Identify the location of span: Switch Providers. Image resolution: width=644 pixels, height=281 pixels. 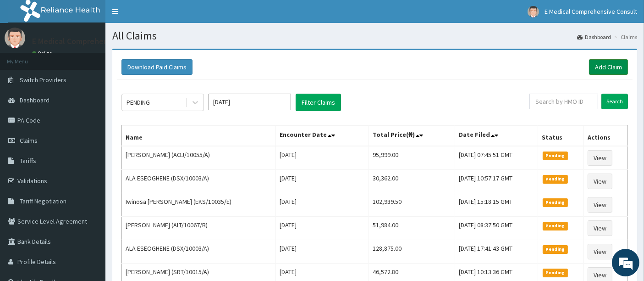
(43, 80).